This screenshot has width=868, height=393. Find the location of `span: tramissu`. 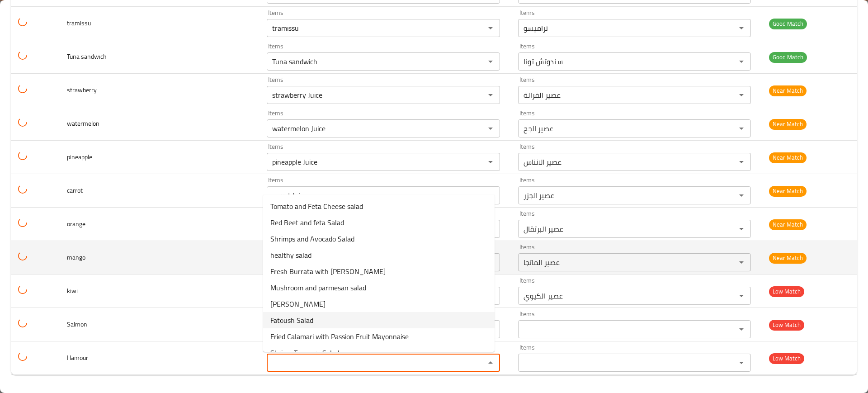

span: tramissu is located at coordinates (79, 23).